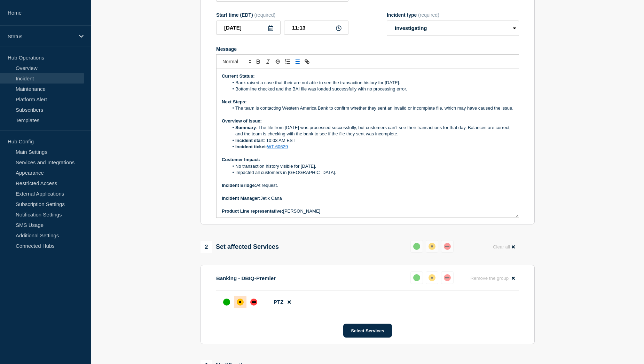 The image size is (644, 364). Describe the element at coordinates (258, 62) in the screenshot. I see `button: Toggle bold text` at that location.